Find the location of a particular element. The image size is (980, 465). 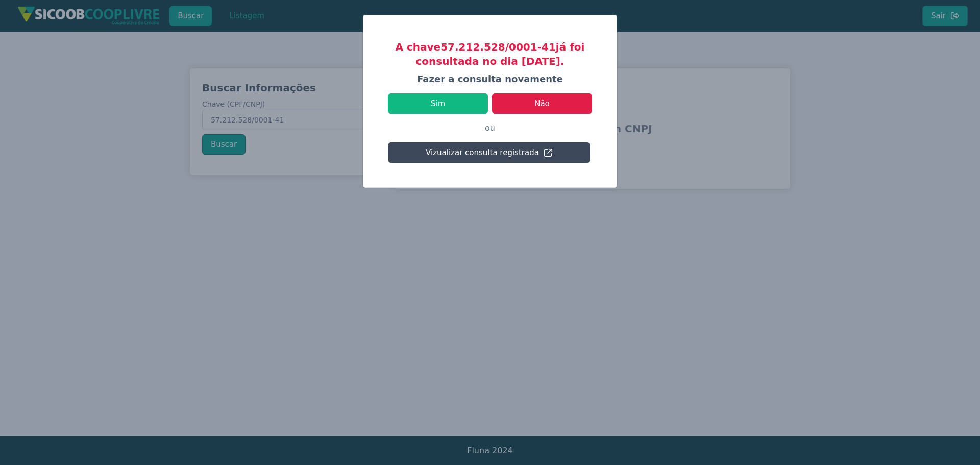

p: ou is located at coordinates (490, 128).